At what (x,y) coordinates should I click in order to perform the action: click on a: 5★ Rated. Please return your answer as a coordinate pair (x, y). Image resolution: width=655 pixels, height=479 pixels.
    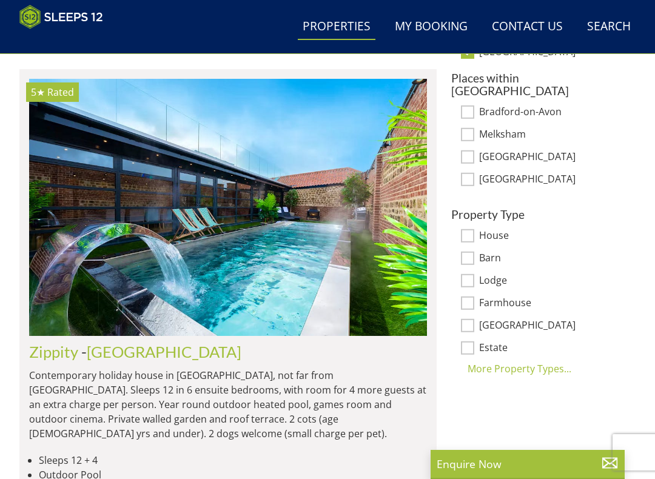
    Looking at the image, I should click on (228, 207).